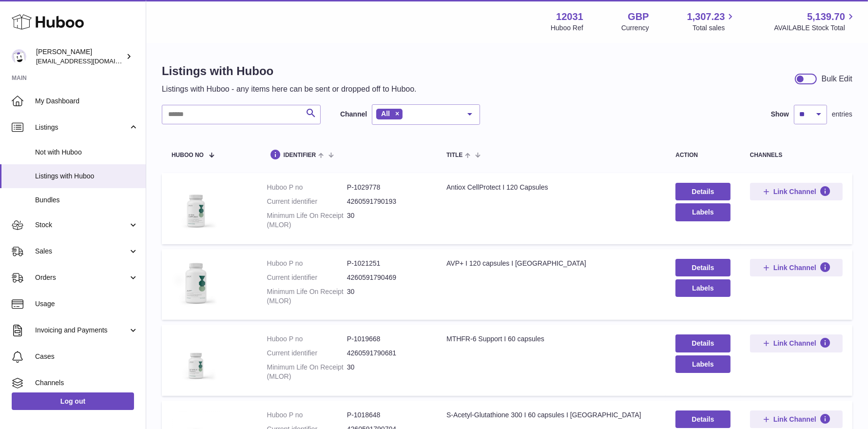 This screenshot has width=868, height=429. I want to click on span: entries, so click(843, 114).